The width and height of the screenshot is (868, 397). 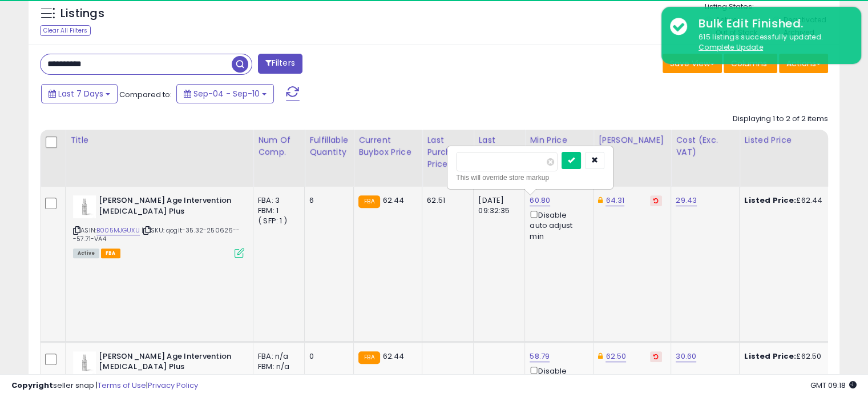 I want to click on a: 29.43, so click(x=686, y=201).